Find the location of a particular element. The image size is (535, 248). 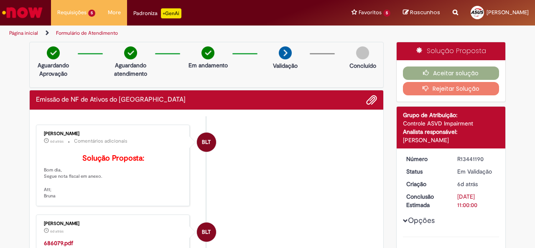

dt: Status is located at coordinates (425, 171).